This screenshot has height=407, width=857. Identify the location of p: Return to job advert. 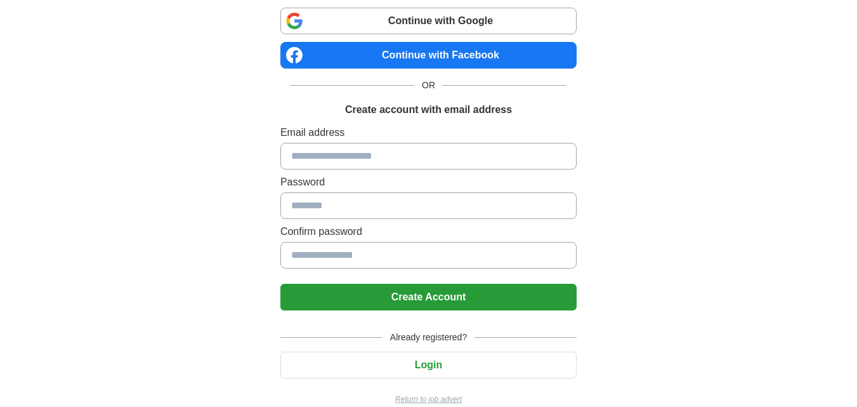
(428, 399).